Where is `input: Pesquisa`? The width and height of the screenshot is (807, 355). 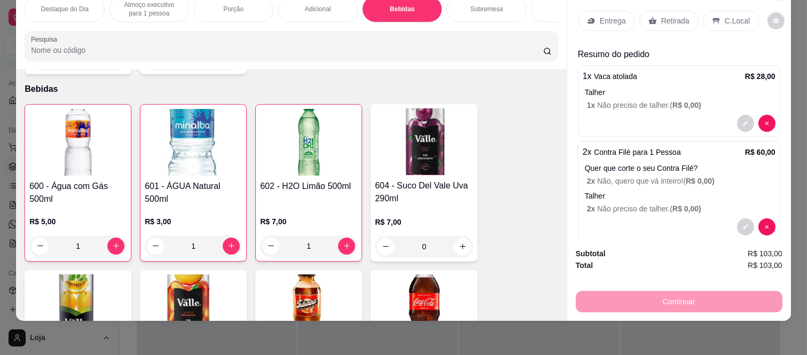
input: Pesquisa is located at coordinates (287, 50).